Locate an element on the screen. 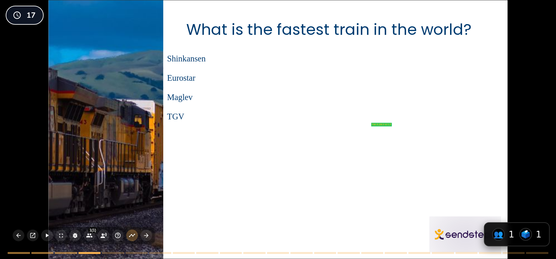 This screenshot has width=556, height=259. div: 17 is located at coordinates (31, 15).